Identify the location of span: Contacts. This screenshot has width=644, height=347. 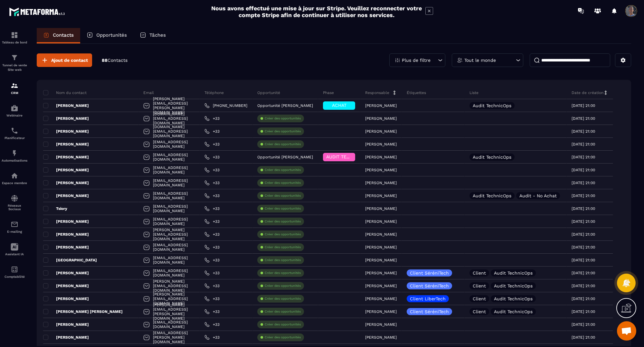
(118, 60).